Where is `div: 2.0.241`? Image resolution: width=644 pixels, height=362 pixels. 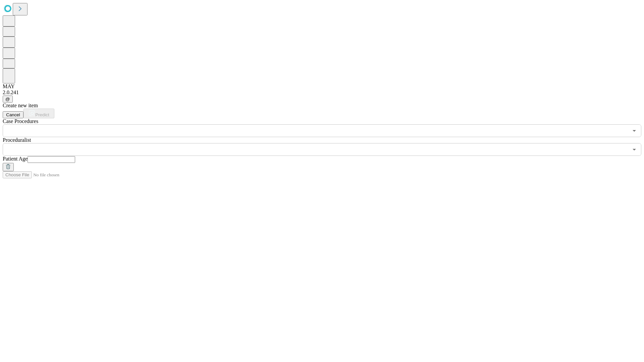
div: 2.0.241 is located at coordinates (322, 93).